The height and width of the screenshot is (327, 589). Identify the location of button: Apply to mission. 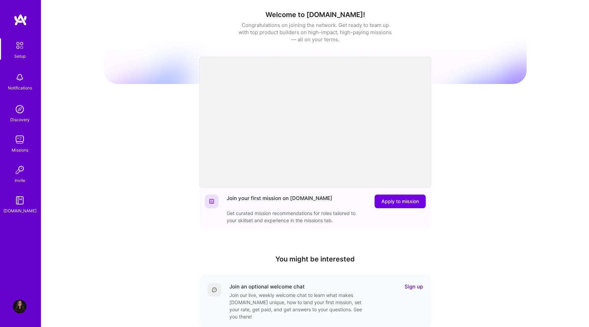
(400, 201).